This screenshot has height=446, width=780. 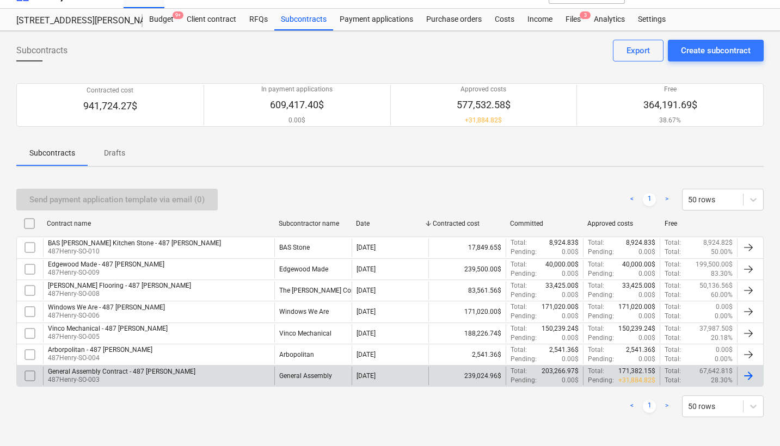 I want to click on div: Vinco Mechanical, so click(x=305, y=334).